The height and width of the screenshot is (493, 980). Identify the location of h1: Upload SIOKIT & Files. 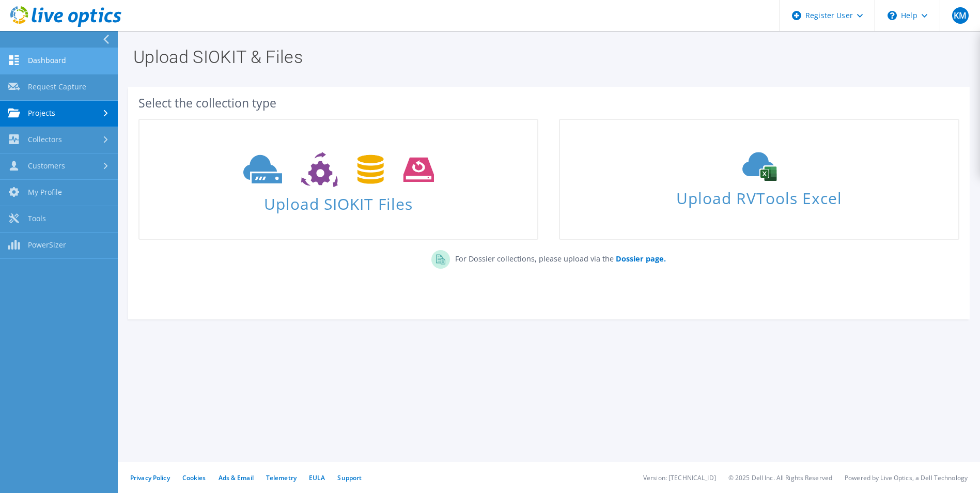
(546, 57).